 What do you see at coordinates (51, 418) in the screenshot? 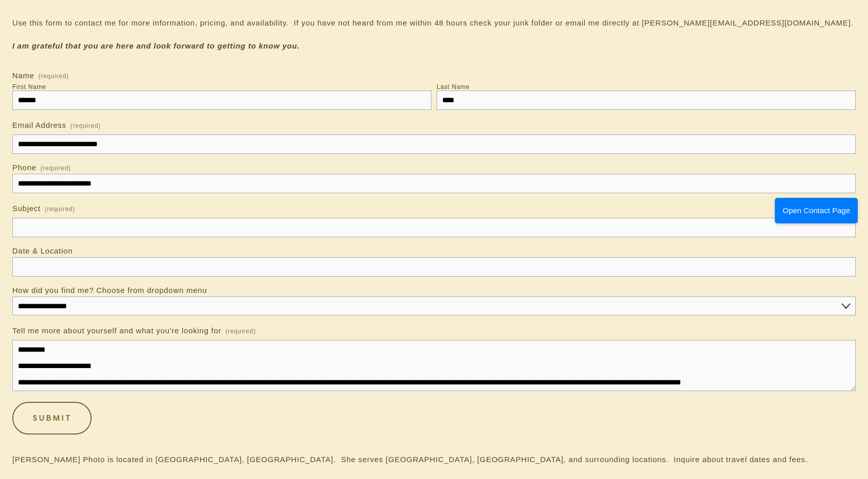
I see `button: SubmitSubmit` at bounding box center [51, 418].